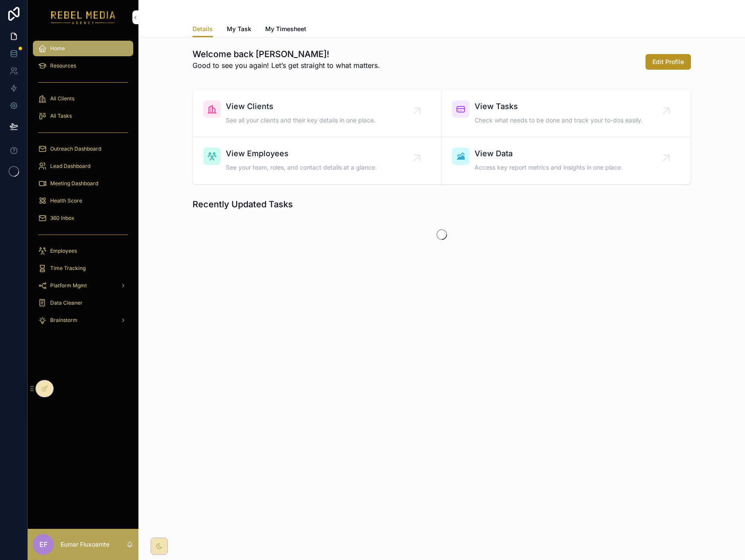 The width and height of the screenshot is (745, 560). What do you see at coordinates (317, 114) in the screenshot?
I see `a: View ClientsSee all your clients and their key details in one place.` at bounding box center [317, 114].